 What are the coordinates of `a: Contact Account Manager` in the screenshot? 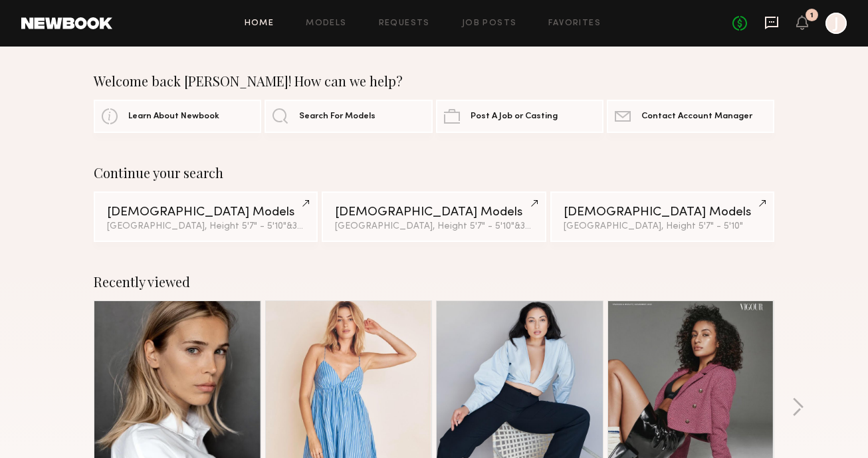 It's located at (691, 116).